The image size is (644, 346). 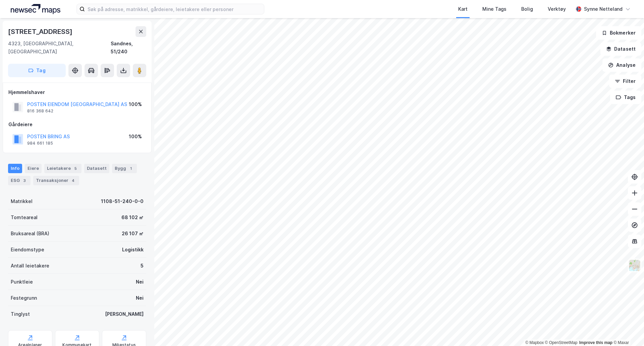 What do you see at coordinates (122, 202) in the screenshot?
I see `div: 1108-51-240-0-0` at bounding box center [122, 202].